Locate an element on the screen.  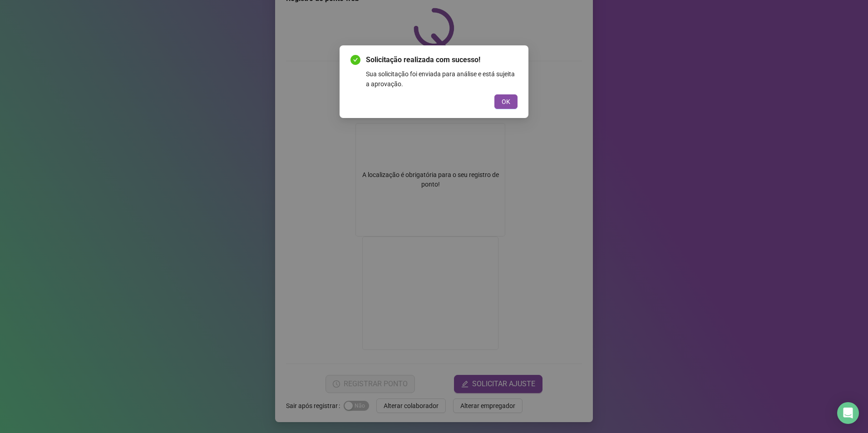
div: Open Intercom Messenger is located at coordinates (848, 413).